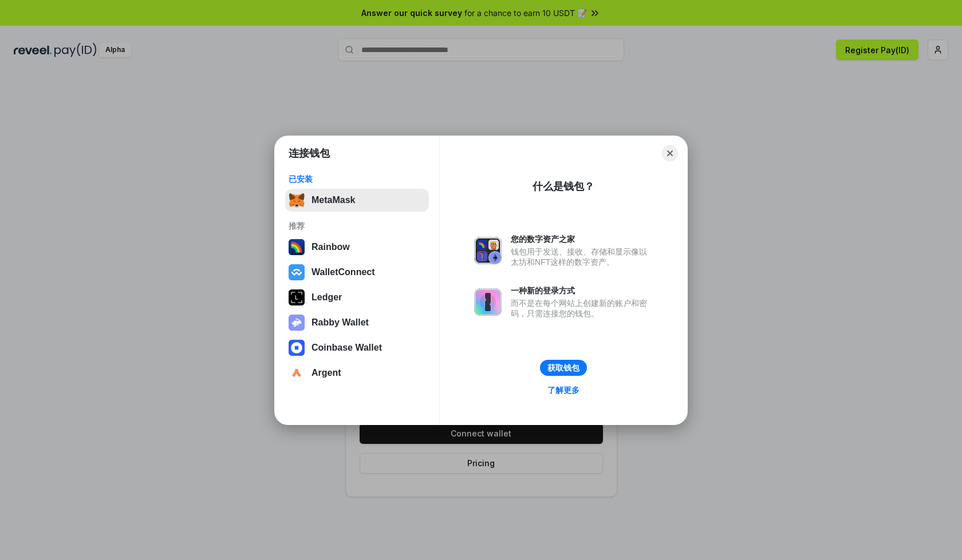 The height and width of the screenshot is (560, 962). What do you see at coordinates (357, 272) in the screenshot?
I see `button: WalletConnect` at bounding box center [357, 272].